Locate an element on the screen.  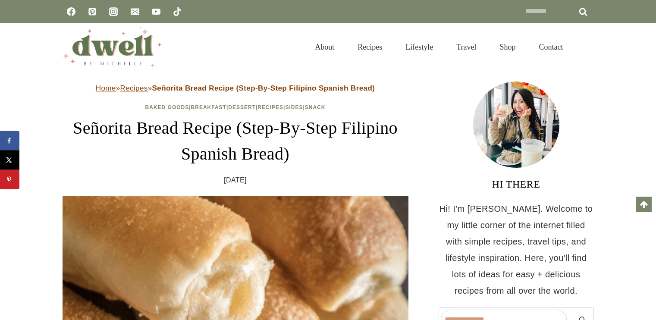
h3: HI THERE is located at coordinates (517, 184).